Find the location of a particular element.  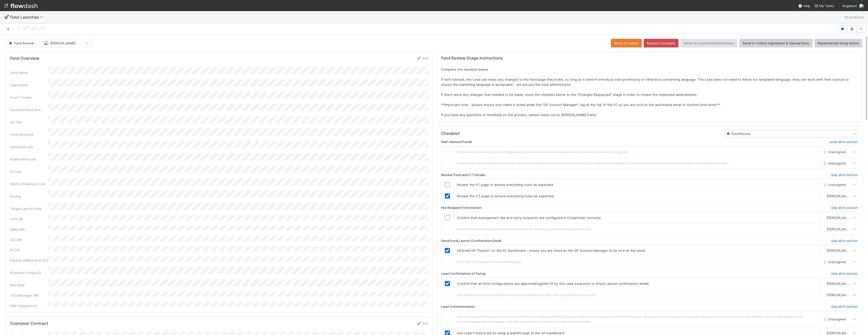

div: Front Thread is located at coordinates (29, 97).